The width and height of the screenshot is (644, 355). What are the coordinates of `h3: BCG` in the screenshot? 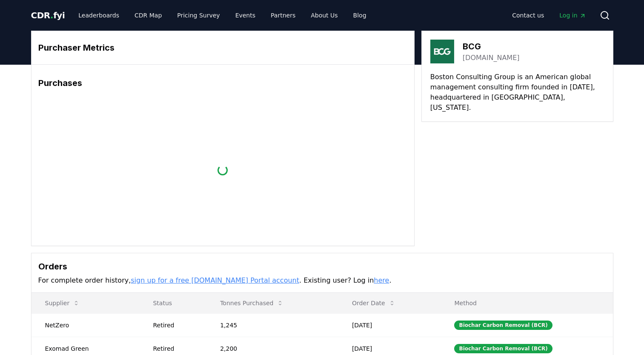 It's located at (491, 46).